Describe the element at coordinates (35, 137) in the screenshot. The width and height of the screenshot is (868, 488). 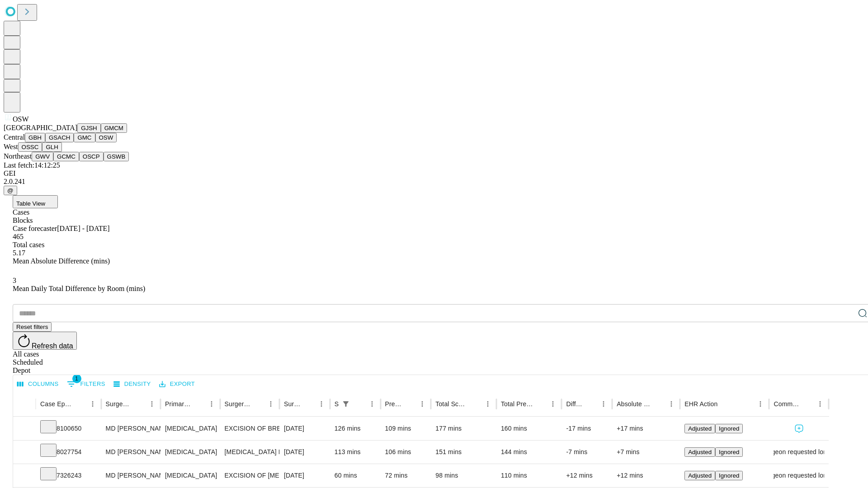
I see `button: GBH` at that location.